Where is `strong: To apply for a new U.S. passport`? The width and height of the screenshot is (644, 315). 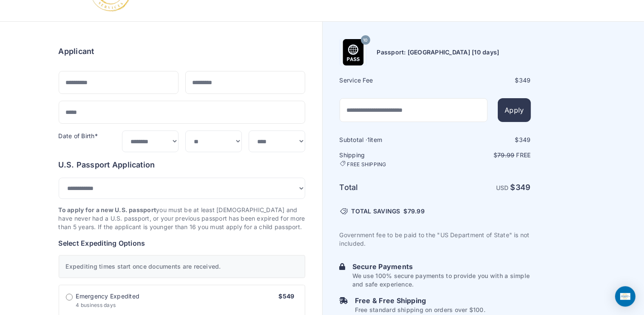 strong: To apply for a new U.S. passport is located at coordinates (108, 210).